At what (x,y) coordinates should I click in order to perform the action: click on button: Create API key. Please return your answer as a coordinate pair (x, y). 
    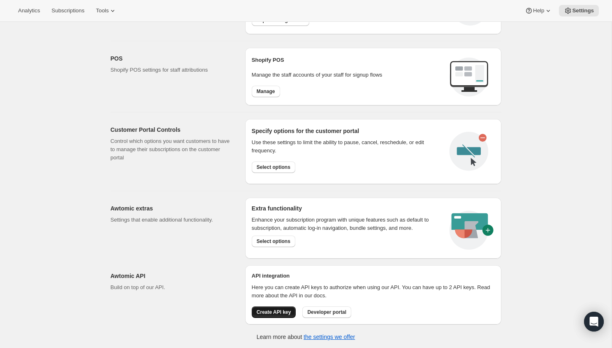
    Looking at the image, I should click on (274, 312).